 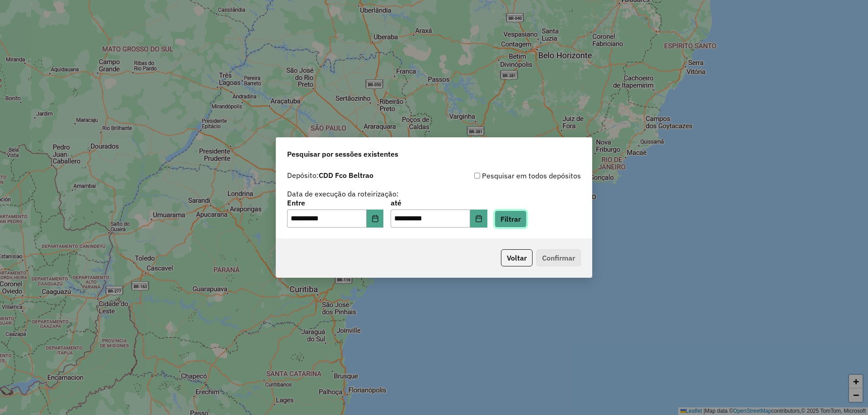 What do you see at coordinates (330, 175) in the screenshot?
I see `label: Depósito:` at bounding box center [330, 175].